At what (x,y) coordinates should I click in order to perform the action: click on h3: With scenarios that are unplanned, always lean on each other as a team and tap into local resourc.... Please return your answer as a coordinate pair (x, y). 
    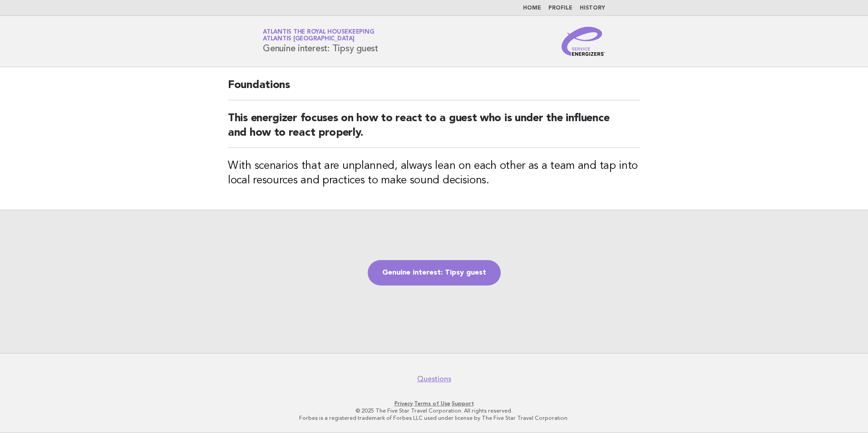
    Looking at the image, I should click on (434, 173).